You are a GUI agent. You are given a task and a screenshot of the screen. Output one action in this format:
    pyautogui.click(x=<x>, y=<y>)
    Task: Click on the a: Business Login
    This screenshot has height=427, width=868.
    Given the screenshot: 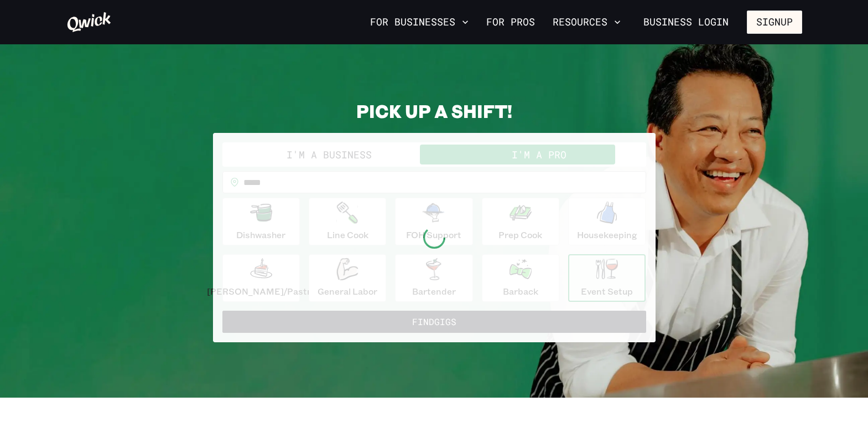 What is the action you would take?
    pyautogui.click(x=686, y=22)
    